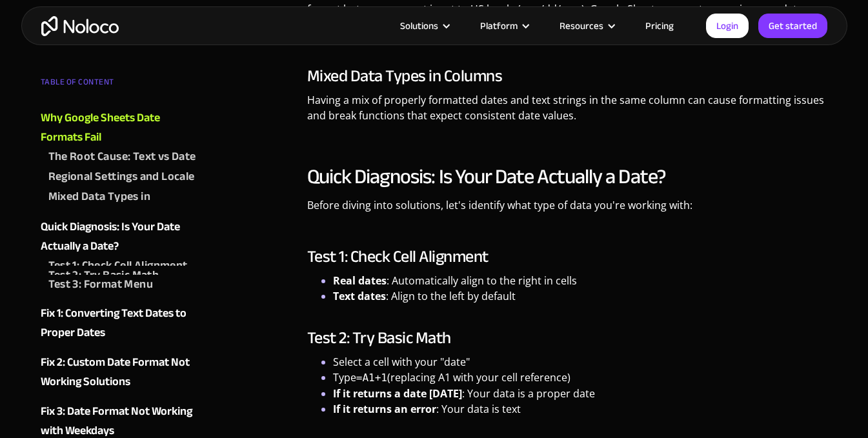  What do you see at coordinates (123, 275) in the screenshot?
I see `a: Test 2: Try Basic Math` at bounding box center [123, 275].